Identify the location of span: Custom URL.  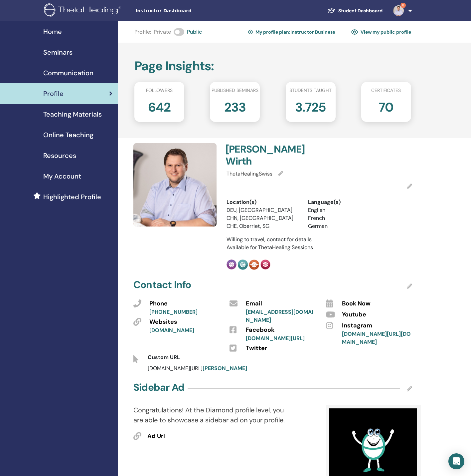
(164, 357).